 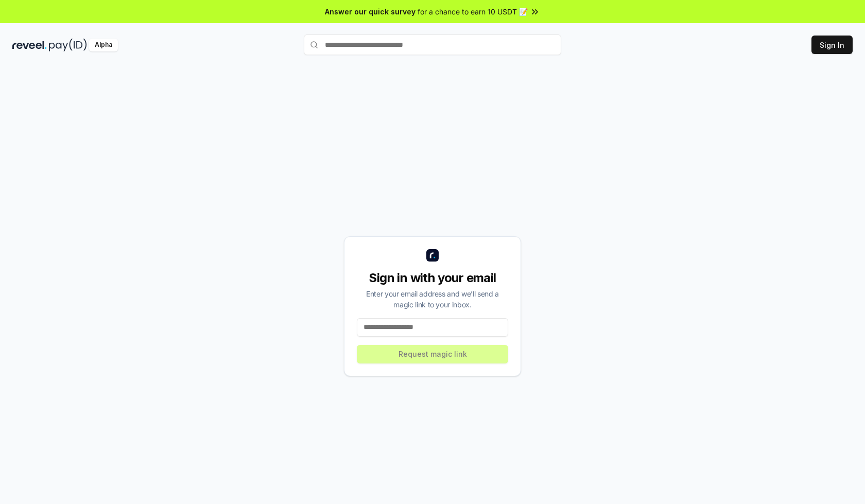 I want to click on img: reveel_dark, so click(x=29, y=44).